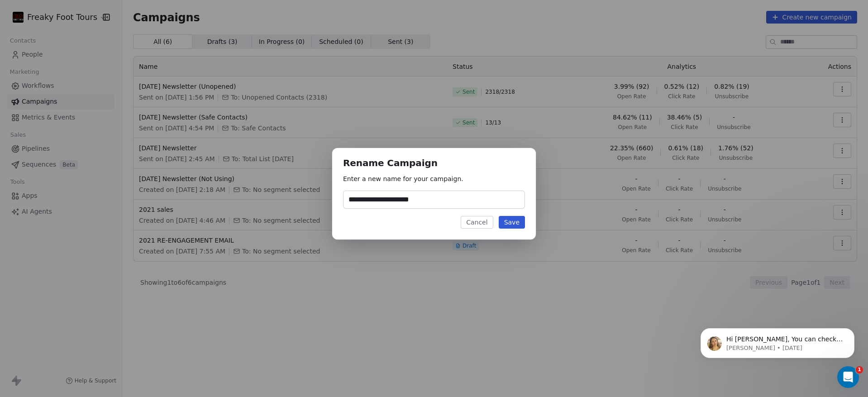 The image size is (868, 397). I want to click on h1: Rename Campaign, so click(434, 164).